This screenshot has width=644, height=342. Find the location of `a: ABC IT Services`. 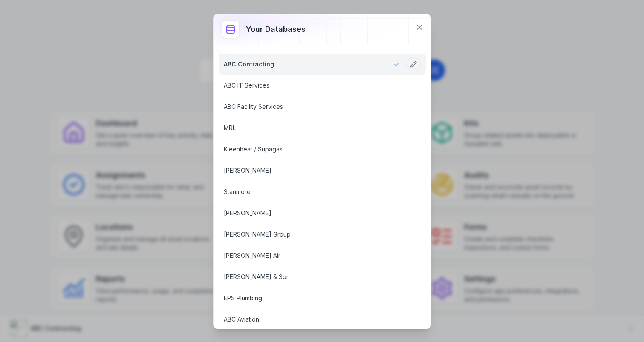

a: ABC IT Services is located at coordinates (312, 86).